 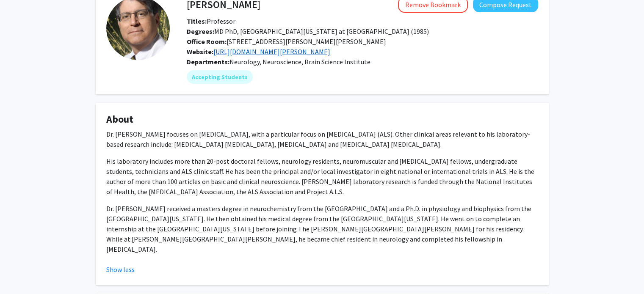 What do you see at coordinates (322, 119) in the screenshot?
I see `h4: About` at bounding box center [322, 119].